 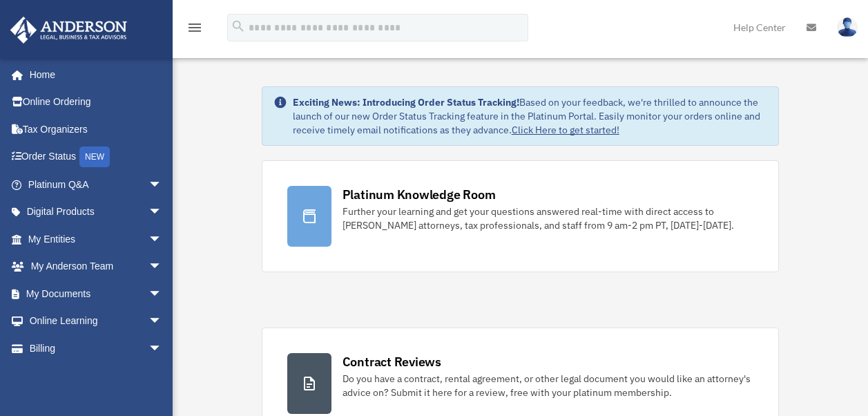 I want to click on a: Click Here to get started!, so click(x=565, y=130).